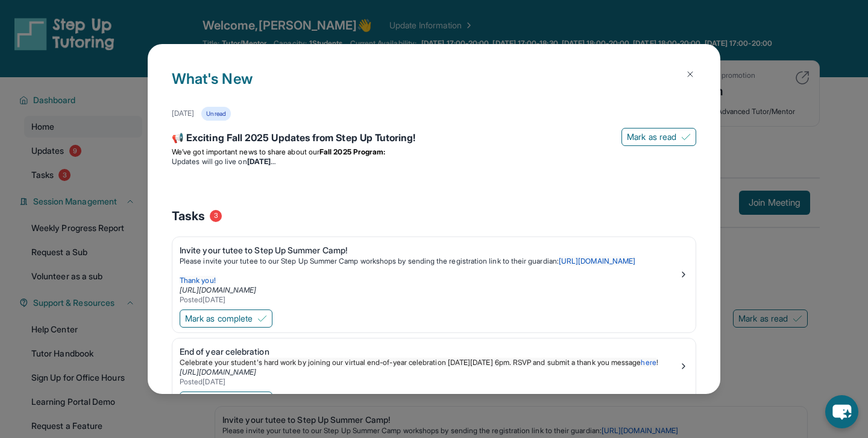  Describe the element at coordinates (434, 87) in the screenshot. I see `h1: What's New` at that location.